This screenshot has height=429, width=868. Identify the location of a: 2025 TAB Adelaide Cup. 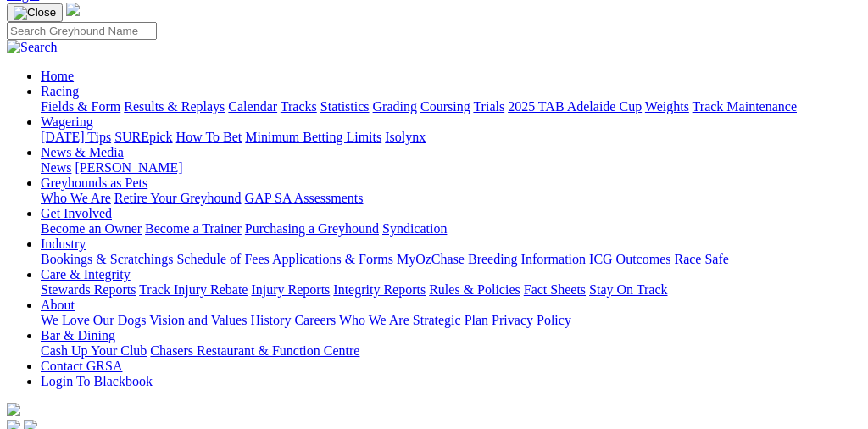
(575, 106).